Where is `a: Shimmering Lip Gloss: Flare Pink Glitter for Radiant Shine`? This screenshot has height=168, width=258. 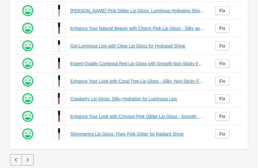 a: Shimmering Lip Gloss: Flare Pink Glitter for Radiant Shine is located at coordinates (138, 134).